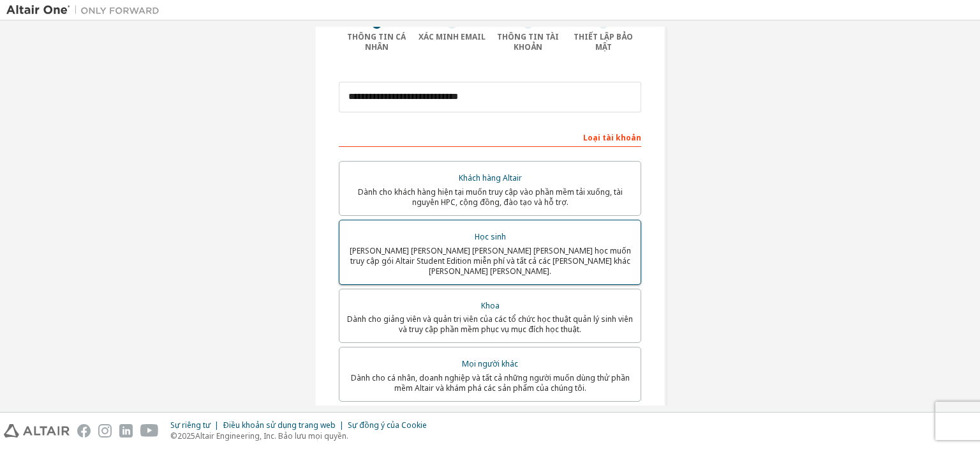  Describe the element at coordinates (190, 425) in the screenshot. I see `font: Sự riêng tư` at that location.